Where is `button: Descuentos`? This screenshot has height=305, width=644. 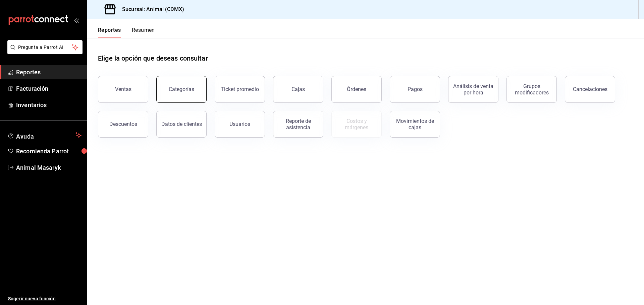
button: Descuentos is located at coordinates (123, 124).